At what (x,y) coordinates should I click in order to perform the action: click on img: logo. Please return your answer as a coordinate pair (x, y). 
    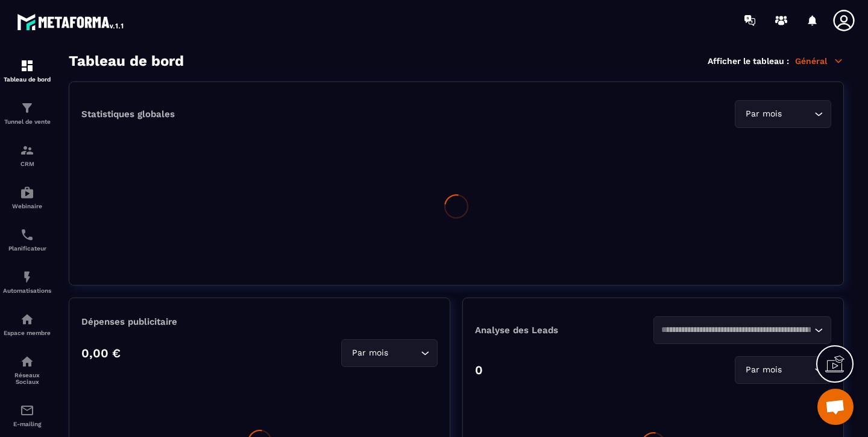
    Looking at the image, I should click on (71, 22).